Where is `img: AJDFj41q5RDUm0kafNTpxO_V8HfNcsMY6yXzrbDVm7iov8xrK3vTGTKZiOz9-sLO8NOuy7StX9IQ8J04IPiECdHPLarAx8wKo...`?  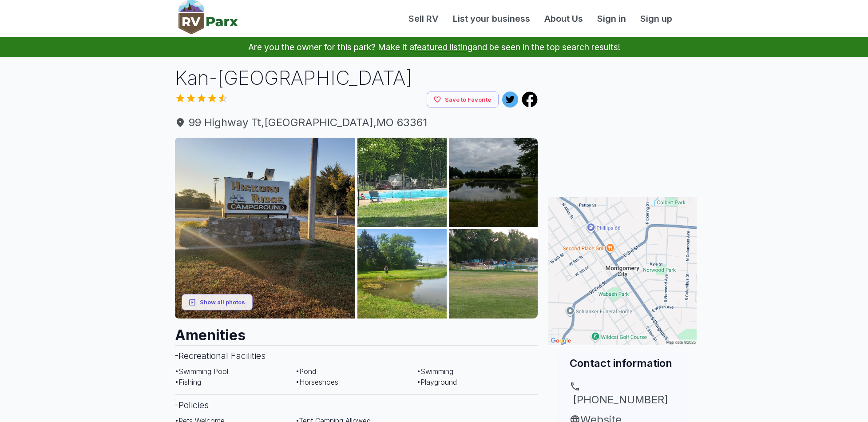
img: AJDFj41q5RDUm0kafNTpxO_V8HfNcsMY6yXzrbDVm7iov8xrK3vTGTKZiOz9-sLO8NOuy7StX9IQ8J04IPiECdHPLarAx8wKo... is located at coordinates (402, 274).